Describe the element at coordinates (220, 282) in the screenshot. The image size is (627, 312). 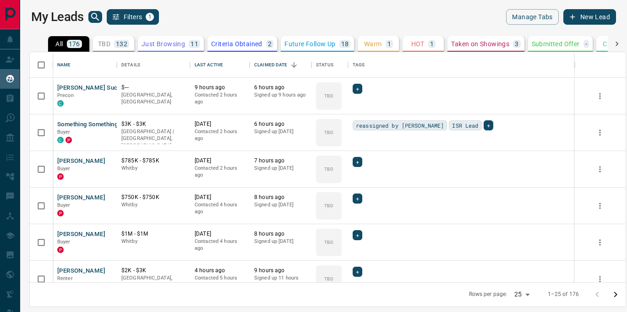
I see `p: Contacted 5 hours ago` at that location.